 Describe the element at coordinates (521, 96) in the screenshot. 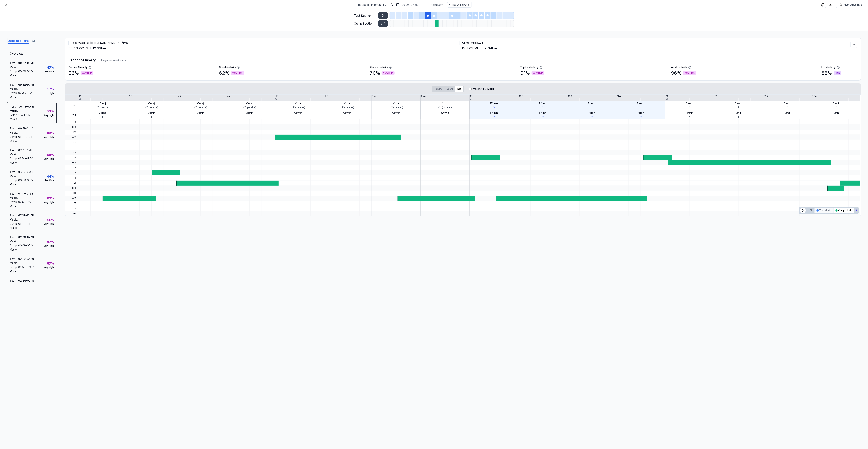

I see `div: 21.2` at that location.